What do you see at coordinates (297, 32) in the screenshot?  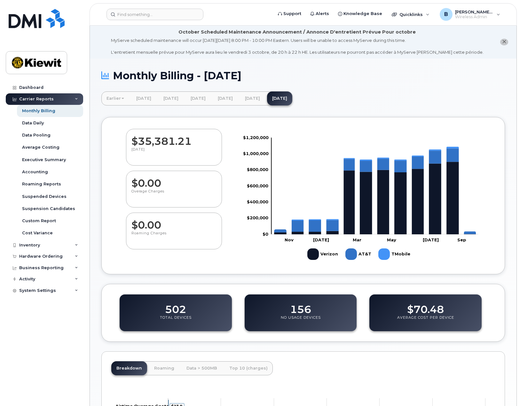 I see `div: October Scheduled Maintenance Announcement / Annonce D'entretient Prévue Pour octobre` at bounding box center [297, 32].